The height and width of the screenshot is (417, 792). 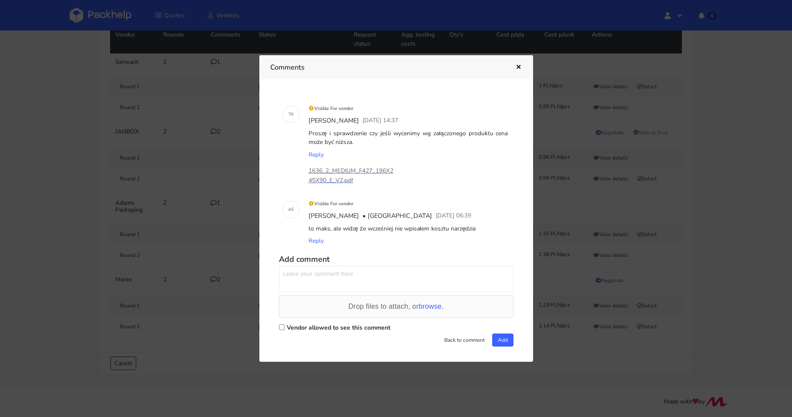 I want to click on div: Proszę i sprawdzenie czy jeśli wycenimy wg załączonego produktu cena może być niższa., so click(x=408, y=138).